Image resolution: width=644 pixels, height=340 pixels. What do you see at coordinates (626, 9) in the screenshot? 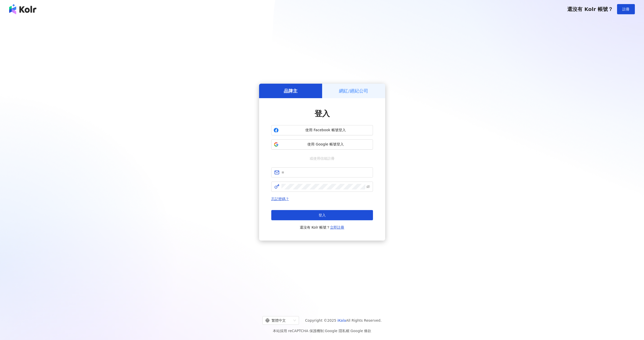
I see `button: 註冊` at bounding box center [626, 9].